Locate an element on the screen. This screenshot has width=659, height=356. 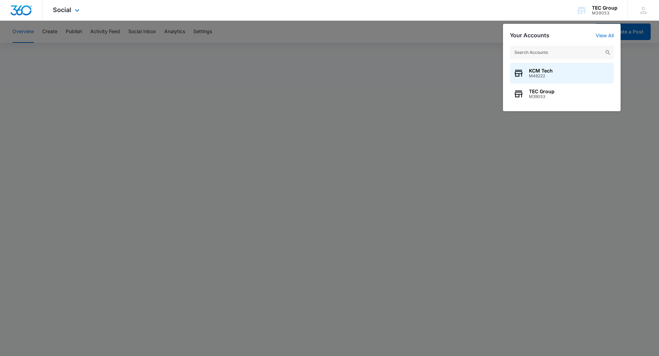
span: TEC Group is located at coordinates (541, 92).